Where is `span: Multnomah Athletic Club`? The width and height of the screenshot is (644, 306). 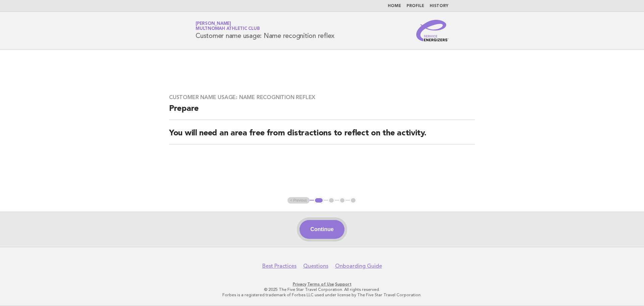 span: Multnomah Athletic Club is located at coordinates (227, 29).